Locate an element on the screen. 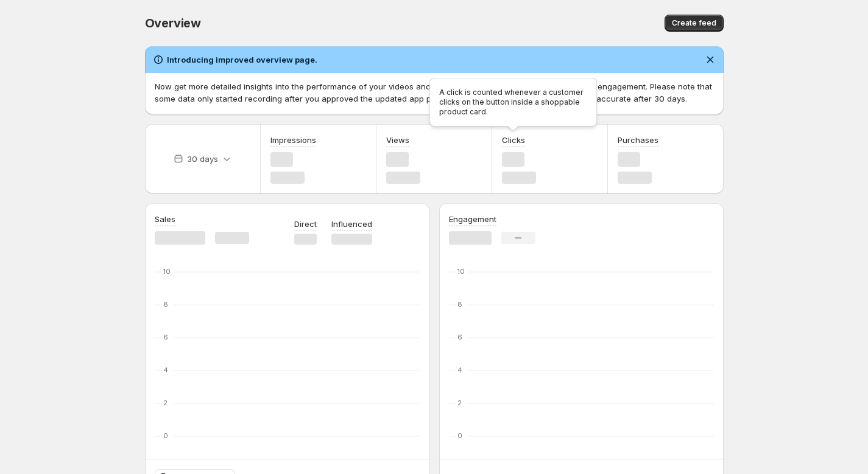  p: Influenced is located at coordinates (352, 224).